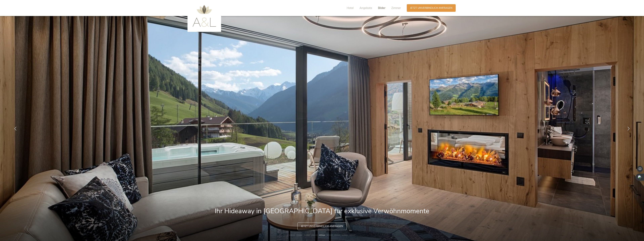  Describe the element at coordinates (382, 8) in the screenshot. I see `span: Bilder` at that location.